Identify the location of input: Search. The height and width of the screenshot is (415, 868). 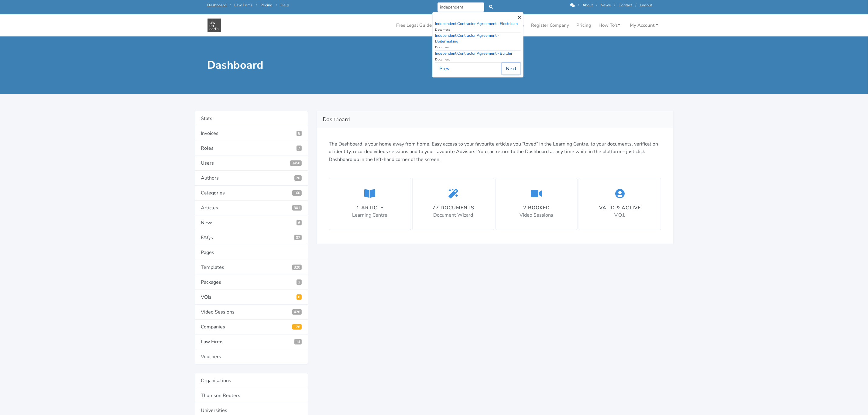
(461, 7).